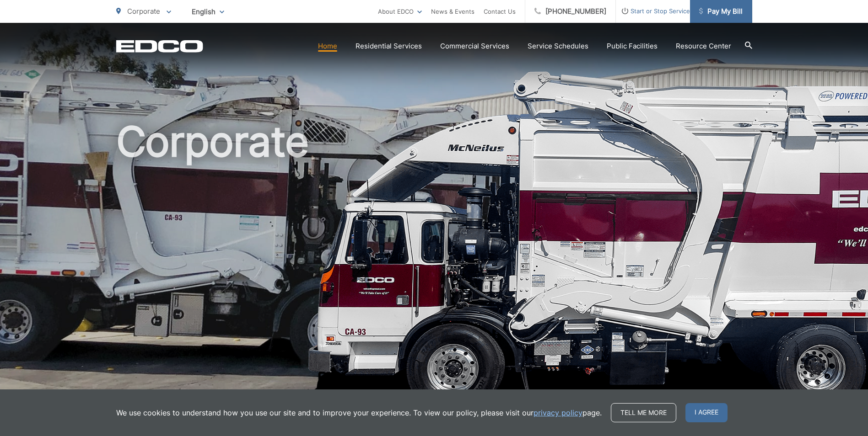 The image size is (868, 436). Describe the element at coordinates (359, 413) in the screenshot. I see `p: We use cookies to understand how you use our site and to improve your experience. To view our pol...` at that location.